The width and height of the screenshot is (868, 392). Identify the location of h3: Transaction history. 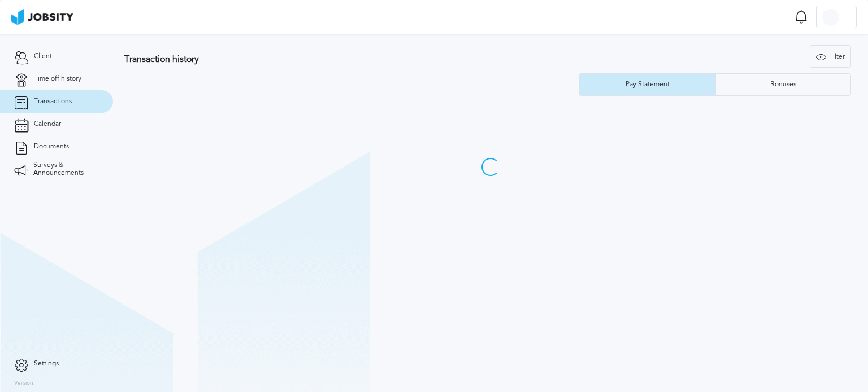
(323, 59).